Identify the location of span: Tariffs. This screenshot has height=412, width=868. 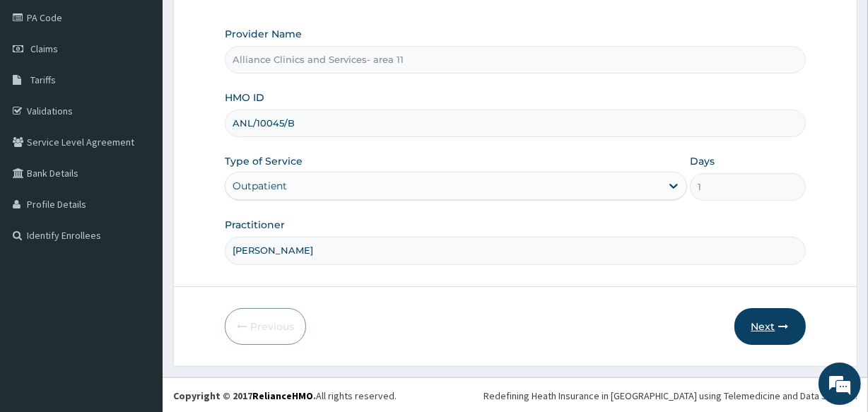
(43, 79).